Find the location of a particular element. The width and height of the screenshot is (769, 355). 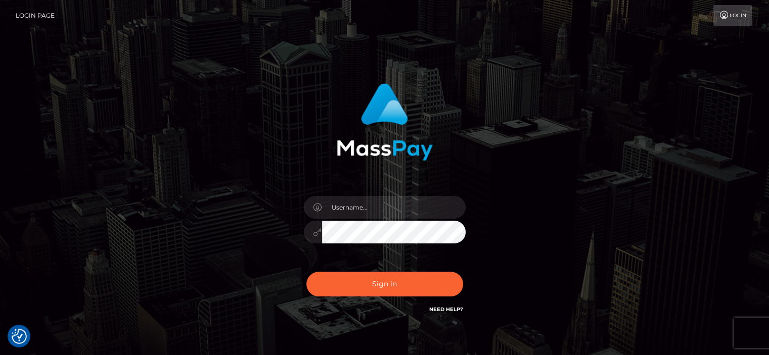

button: Consent Preferences is located at coordinates (19, 337).